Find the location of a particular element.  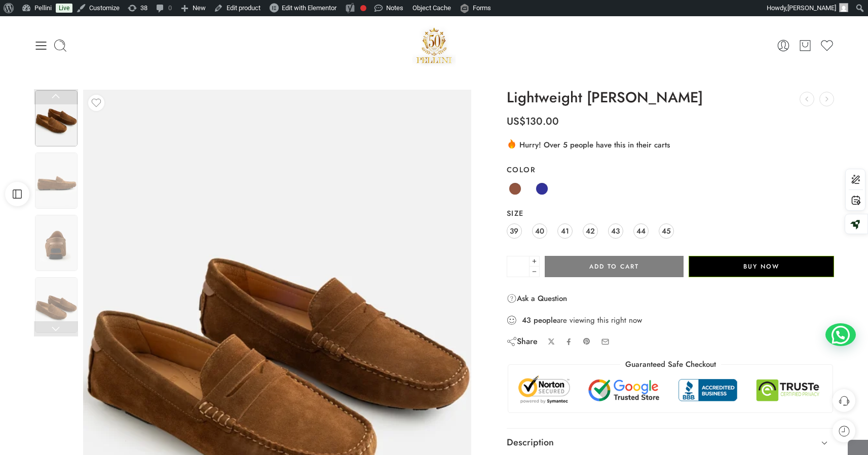

a: Artboard 20 (1) is located at coordinates (56, 118).